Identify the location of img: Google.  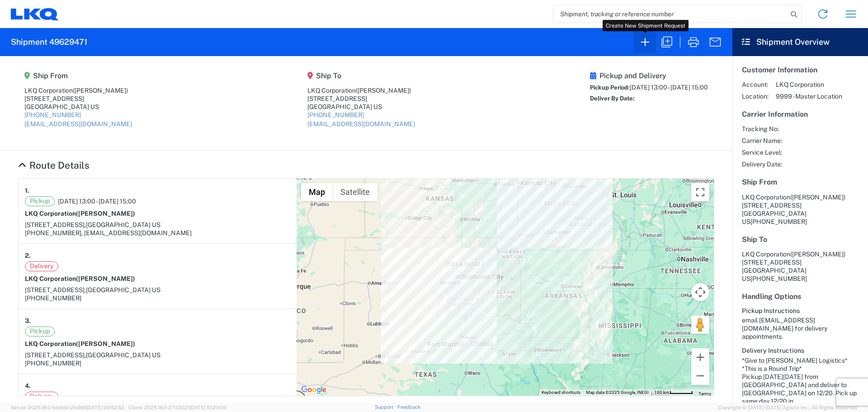
(314, 390).